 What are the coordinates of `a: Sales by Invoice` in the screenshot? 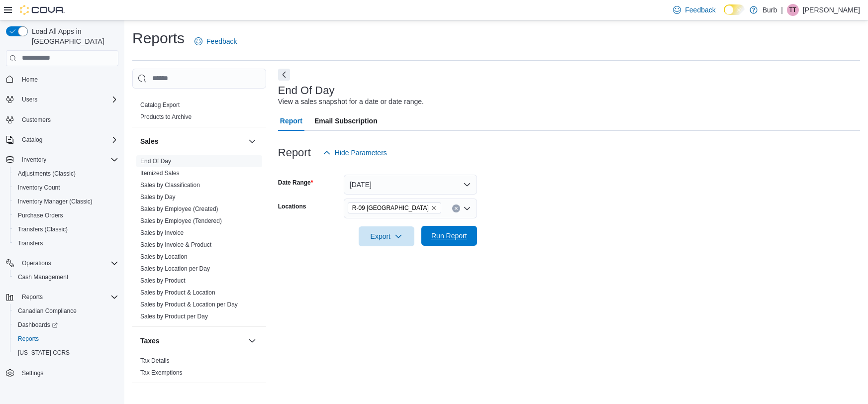 It's located at (162, 233).